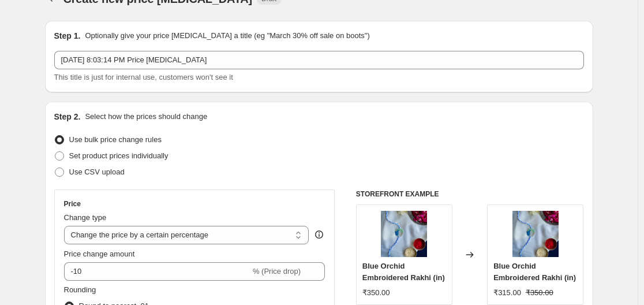 This screenshot has width=644, height=305. What do you see at coordinates (119, 156) in the screenshot?
I see `span: Set product prices individually` at bounding box center [119, 156].